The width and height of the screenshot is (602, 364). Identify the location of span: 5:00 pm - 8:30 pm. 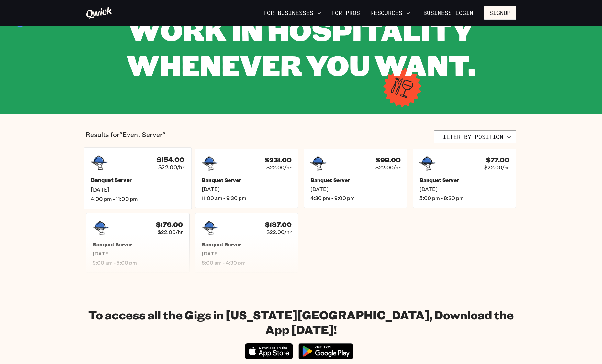
(465, 198).